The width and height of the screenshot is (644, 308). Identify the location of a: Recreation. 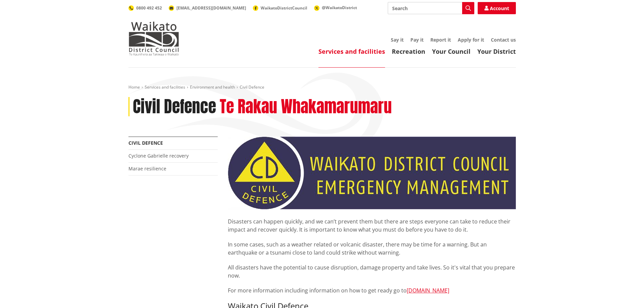
(408, 52).